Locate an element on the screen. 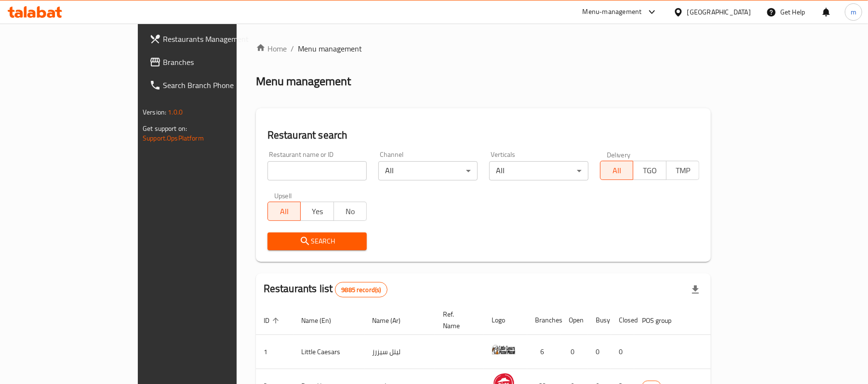  span: TGO is located at coordinates (650, 170).